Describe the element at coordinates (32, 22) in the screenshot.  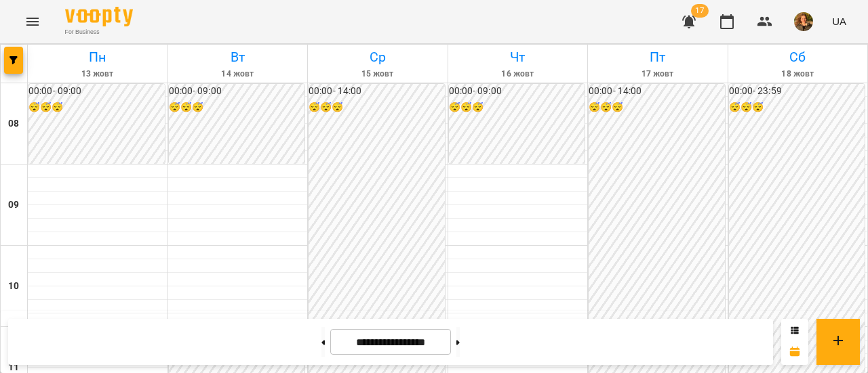
I see `button: Menu` at that location.